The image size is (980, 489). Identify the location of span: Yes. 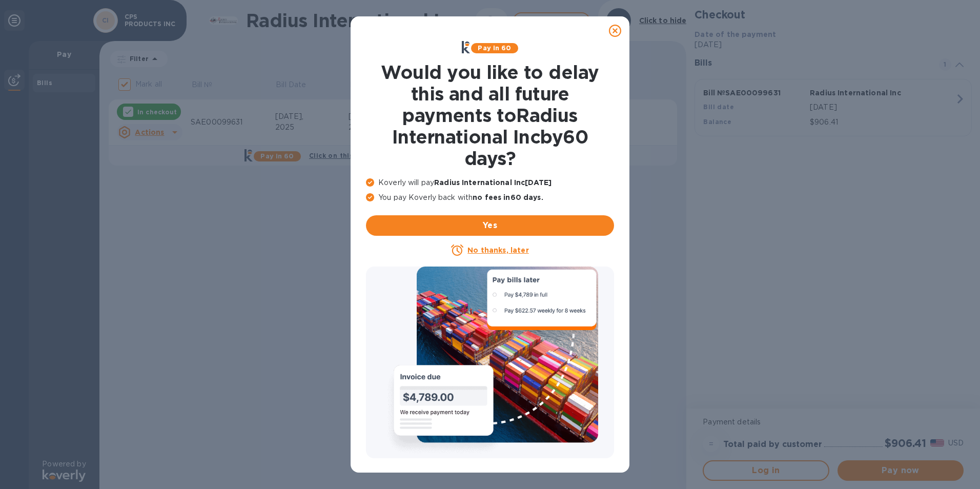
(490, 225).